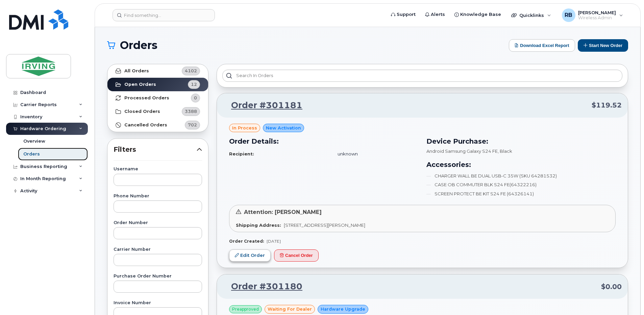 Image resolution: width=644 pixels, height=315 pixels. What do you see at coordinates (343, 309) in the screenshot?
I see `span: Hardware Upgrade` at bounding box center [343, 309].